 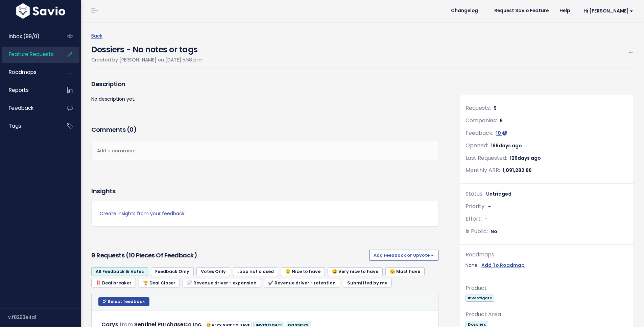 I want to click on div: Product Area, so click(x=547, y=314).